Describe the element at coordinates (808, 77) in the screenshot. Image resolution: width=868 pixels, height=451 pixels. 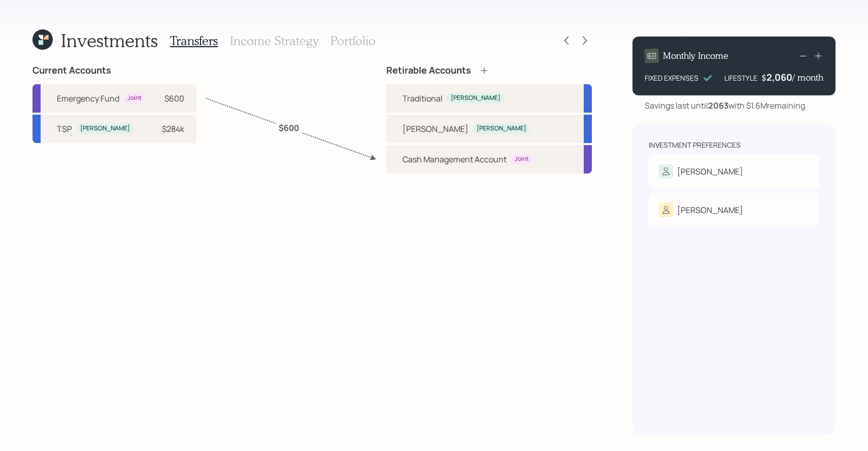
I see `h4: / month` at that location.